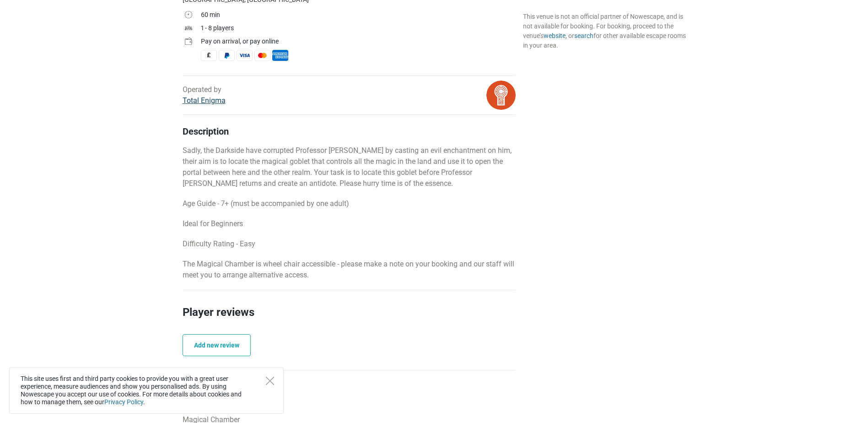 This screenshot has width=868, height=423. I want to click on div: Operated by, so click(204, 95).